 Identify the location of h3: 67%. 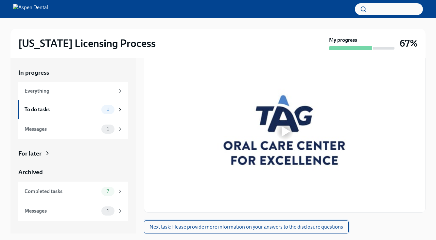
(408, 43).